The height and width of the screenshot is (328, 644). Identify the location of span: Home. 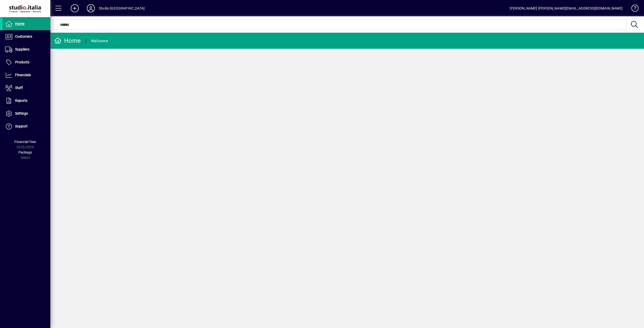
(19, 24).